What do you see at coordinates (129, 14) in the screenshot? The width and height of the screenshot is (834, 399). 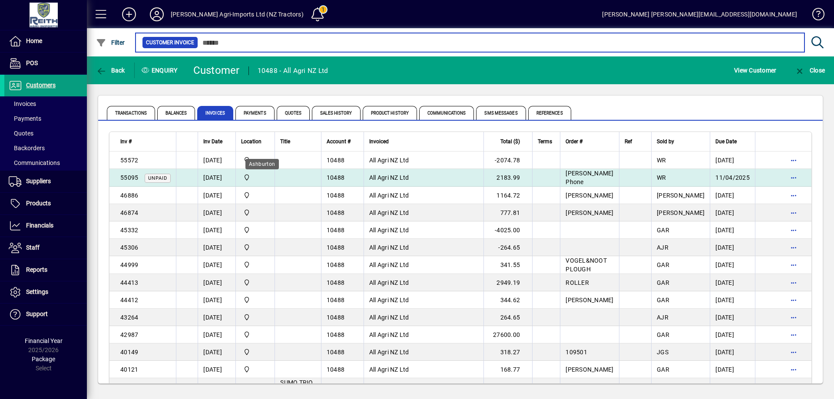 I see `button: Add` at bounding box center [129, 14].